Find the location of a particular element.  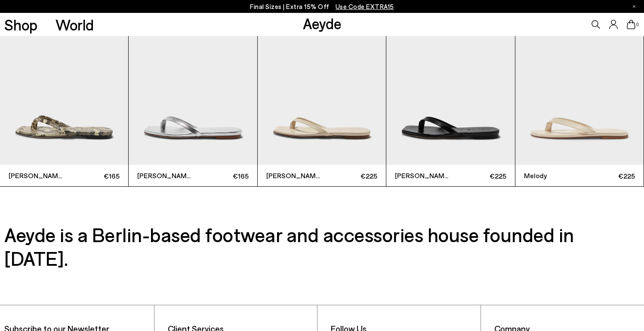

p: Final Sizes | Extra 15% Off is located at coordinates (322, 6).